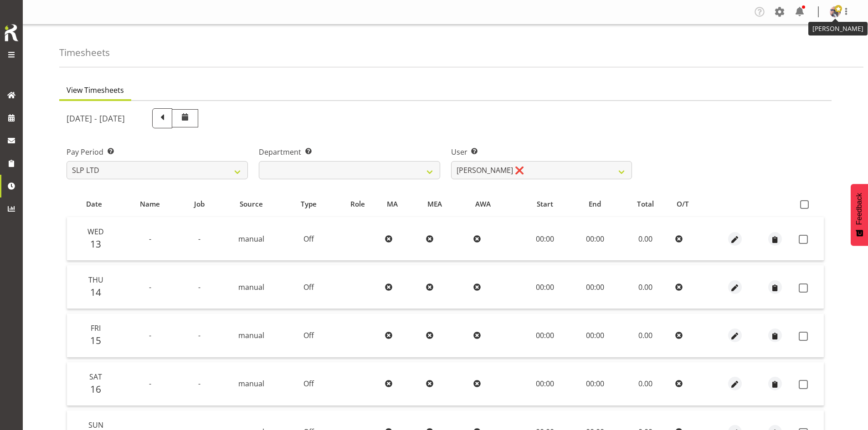 This screenshot has width=868, height=430. I want to click on span: 14, so click(95, 292).